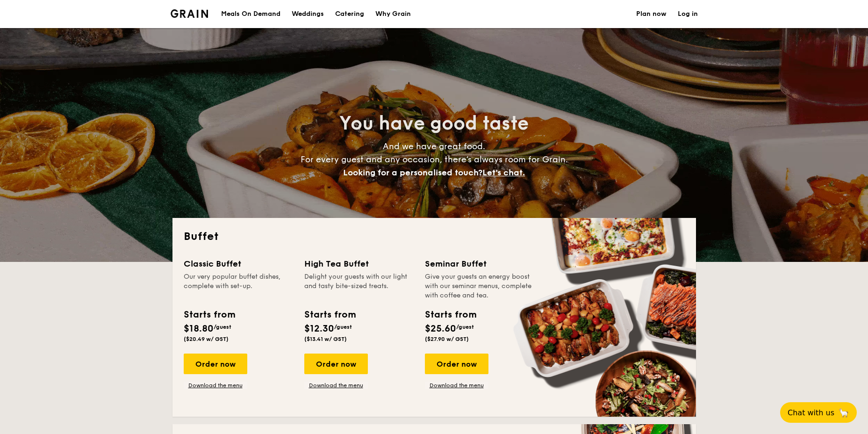 The width and height of the screenshot is (868, 434). Describe the element at coordinates (325, 339) in the screenshot. I see `span: ($13.41 w/ GST)` at that location.